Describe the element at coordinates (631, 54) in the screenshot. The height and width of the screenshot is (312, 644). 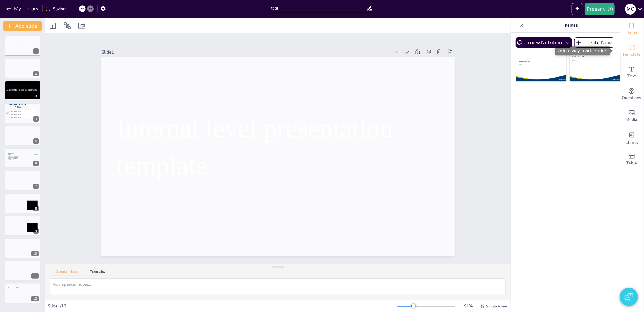
I see `span: Template` at that location.